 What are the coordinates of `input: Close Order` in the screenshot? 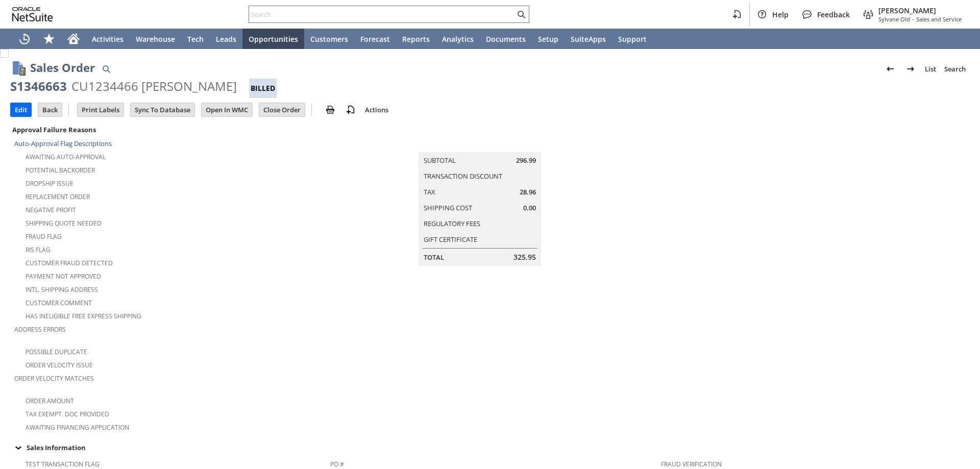 It's located at (281, 110).